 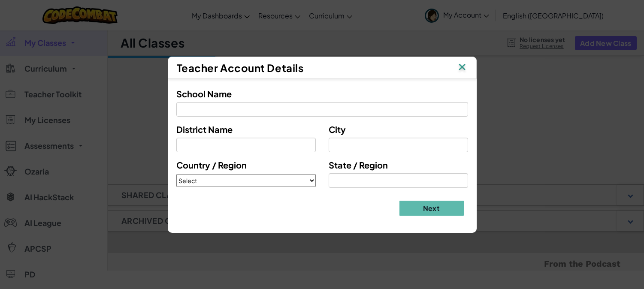 What do you see at coordinates (431, 208) in the screenshot?
I see `button: Next` at bounding box center [431, 208].